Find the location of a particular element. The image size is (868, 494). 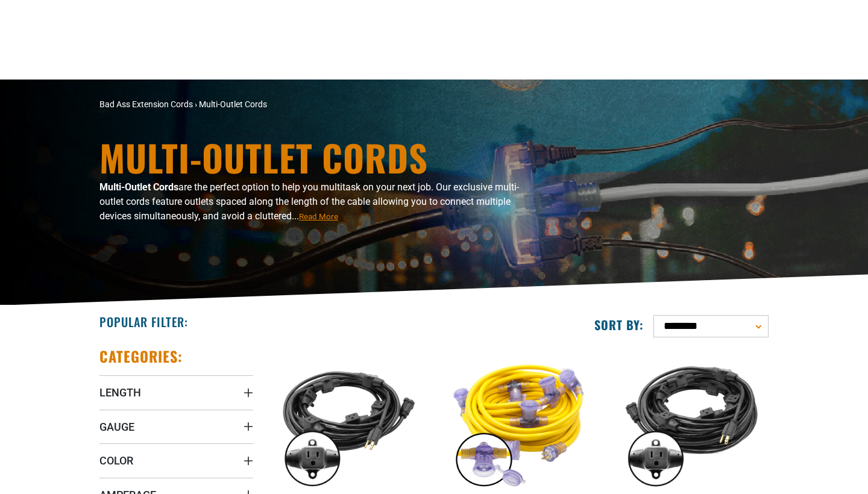

summary: Length is located at coordinates (176, 392).